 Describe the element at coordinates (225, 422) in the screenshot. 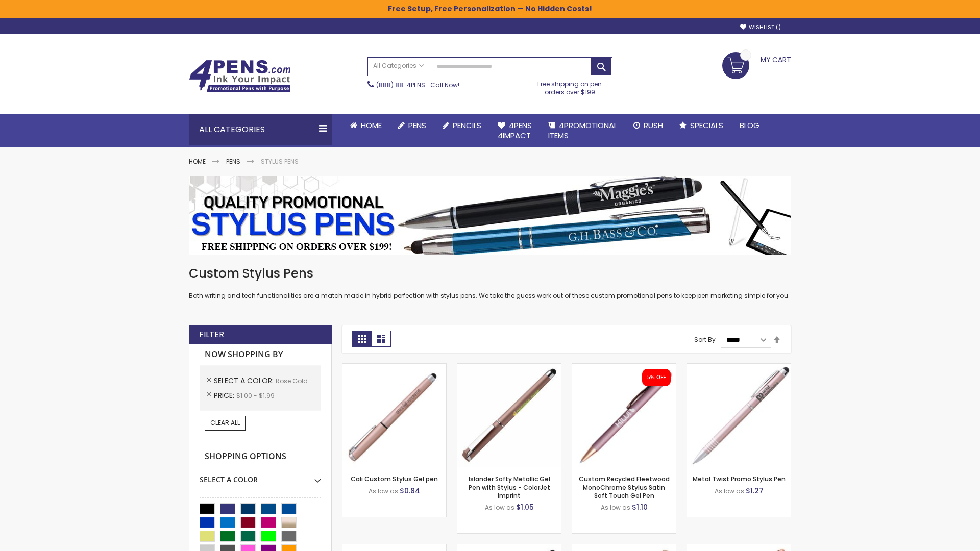

I see `span: Clear All` at that location.